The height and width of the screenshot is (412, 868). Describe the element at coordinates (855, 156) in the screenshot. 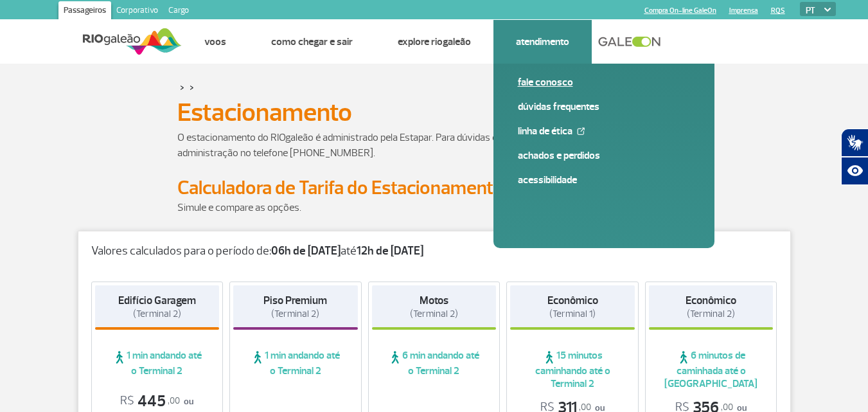

I see `div: Plugin de acessibilidade da Hand Talk.` at that location.